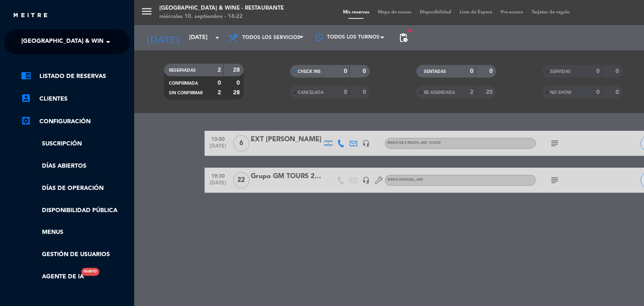 The width and height of the screenshot is (644, 306). I want to click on a: Menus, so click(75, 232).